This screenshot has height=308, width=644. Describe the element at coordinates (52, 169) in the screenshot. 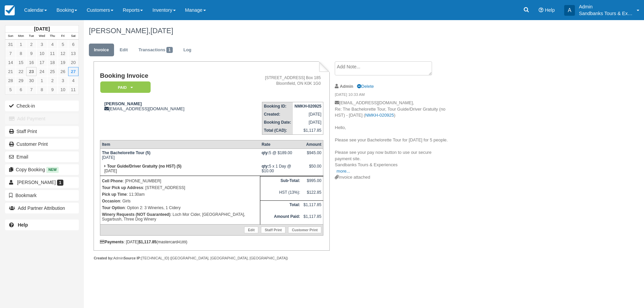

I see `span: New` at that location.